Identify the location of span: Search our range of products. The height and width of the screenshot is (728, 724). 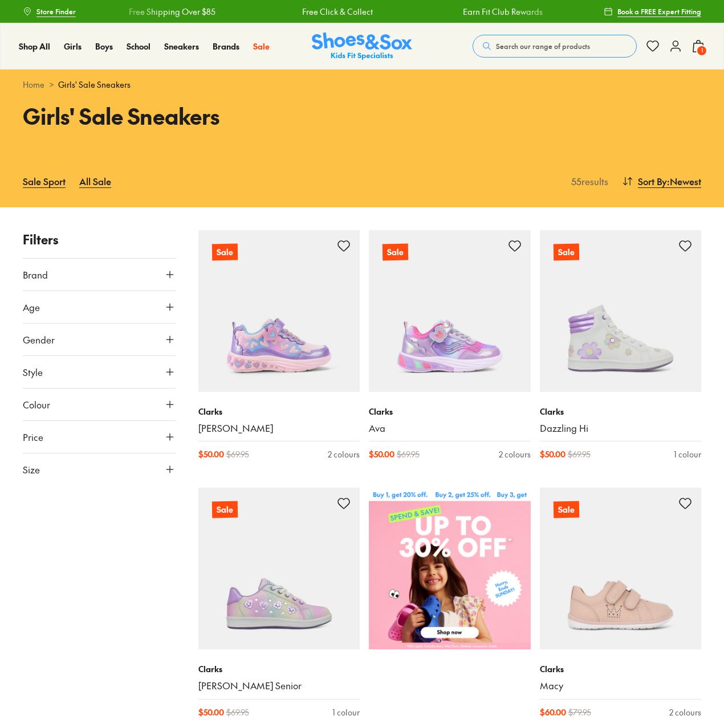
(543, 46).